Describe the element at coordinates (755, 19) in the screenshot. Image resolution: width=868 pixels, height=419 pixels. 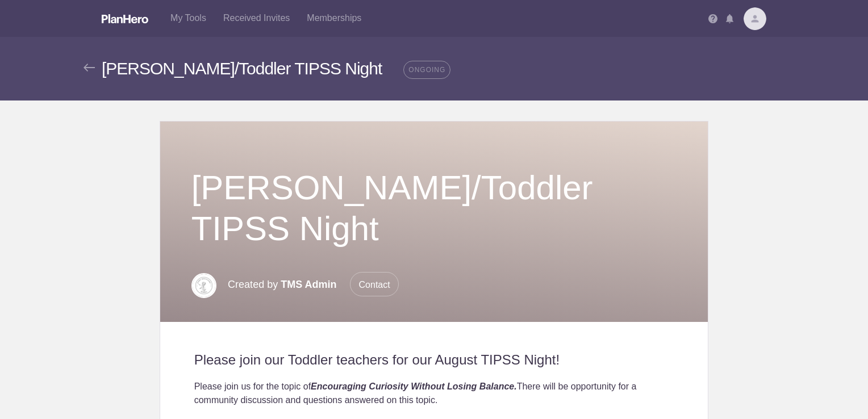
I see `img: Davatar` at that location.